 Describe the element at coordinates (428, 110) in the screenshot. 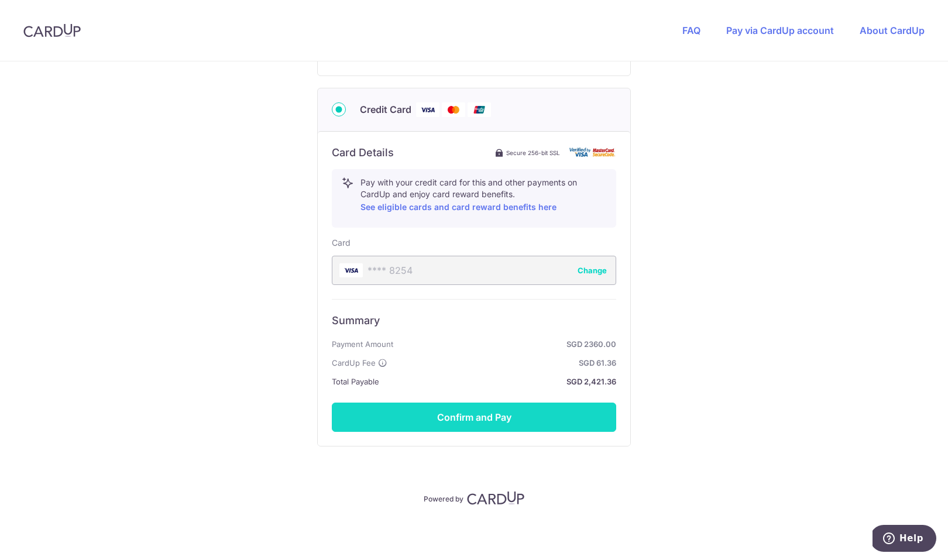

I see `img: Visa` at that location.